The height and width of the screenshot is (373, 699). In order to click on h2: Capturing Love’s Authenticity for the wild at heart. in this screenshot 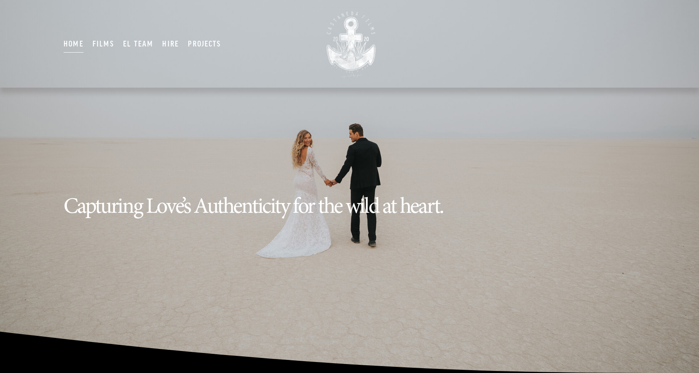, I will do `click(253, 206)`.